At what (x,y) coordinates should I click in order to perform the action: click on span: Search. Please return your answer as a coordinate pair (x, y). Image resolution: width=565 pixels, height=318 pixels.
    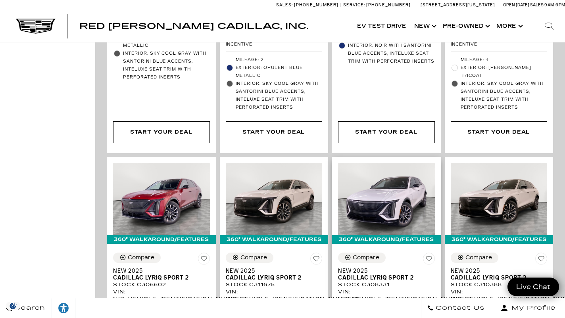
    Looking at the image, I should click on (29, 308).